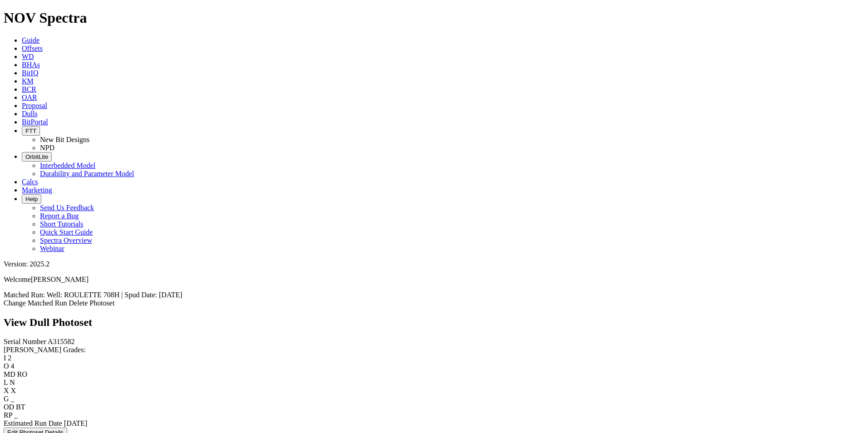  What do you see at coordinates (20, 407) in the screenshot?
I see `span: BT` at bounding box center [20, 407].